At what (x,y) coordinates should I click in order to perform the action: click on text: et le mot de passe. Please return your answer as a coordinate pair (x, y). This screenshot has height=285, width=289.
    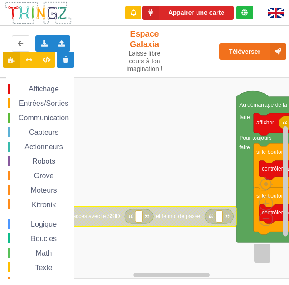
    Looking at the image, I should click on (178, 217).